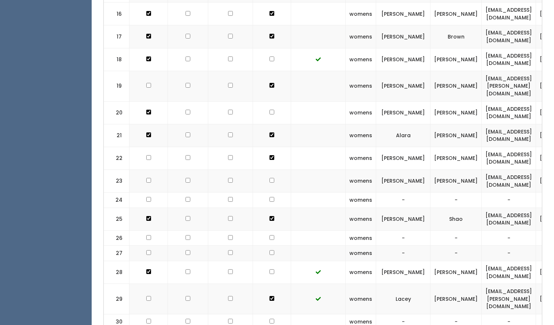  Describe the element at coordinates (117, 181) in the screenshot. I see `td: 23` at that location.